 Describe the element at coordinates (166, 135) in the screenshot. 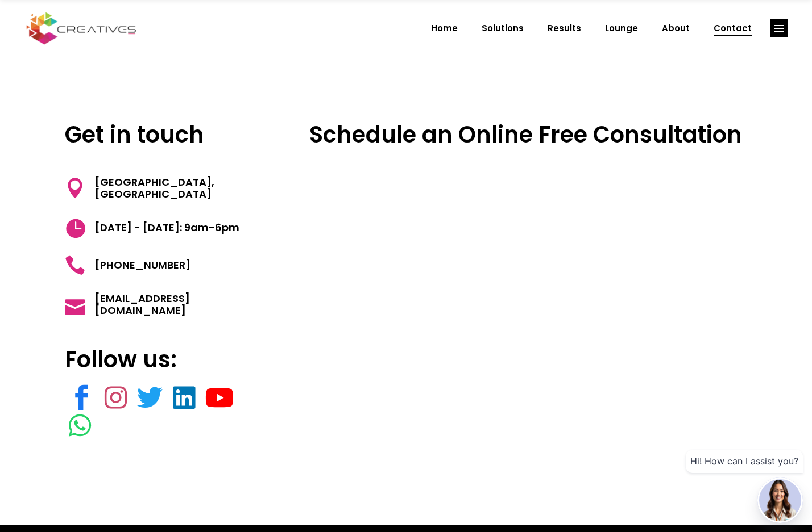

I see `h3: Get in touch` at that location.